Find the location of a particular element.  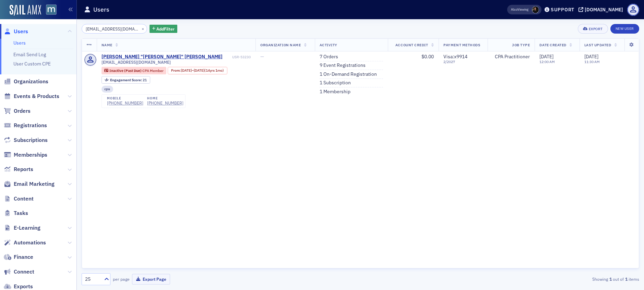

span: Email Marketing is located at coordinates (34, 184).